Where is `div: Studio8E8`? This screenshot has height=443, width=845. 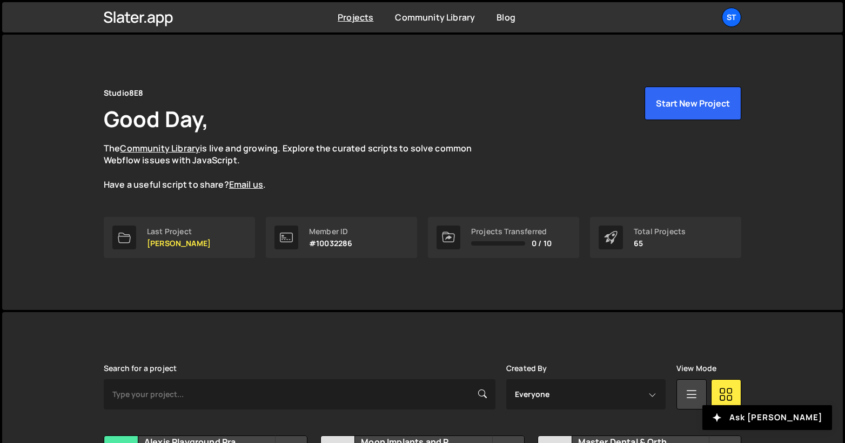
div: Studio8E8 is located at coordinates (123, 93).